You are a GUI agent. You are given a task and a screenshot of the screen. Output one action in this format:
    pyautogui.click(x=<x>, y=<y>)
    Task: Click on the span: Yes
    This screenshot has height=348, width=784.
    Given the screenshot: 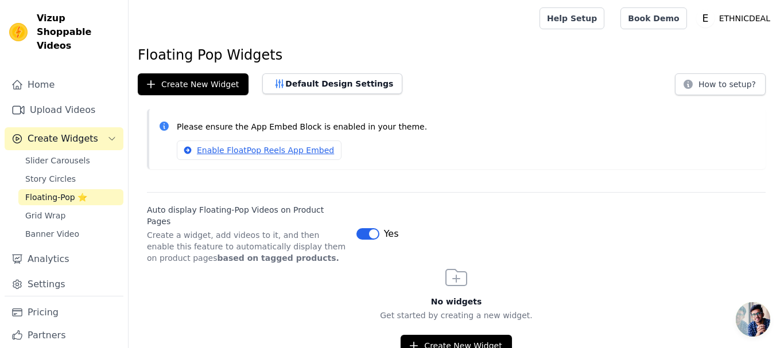 What is the action you would take?
    pyautogui.click(x=391, y=234)
    